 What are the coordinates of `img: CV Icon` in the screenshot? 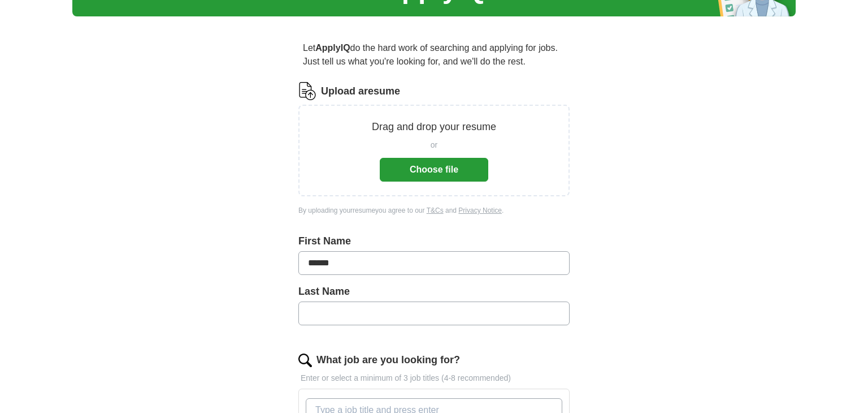 It's located at (307, 91).